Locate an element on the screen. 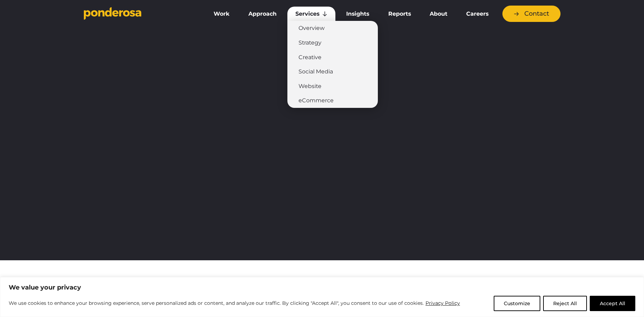 This screenshot has height=317, width=644. a: About is located at coordinates (438, 14).